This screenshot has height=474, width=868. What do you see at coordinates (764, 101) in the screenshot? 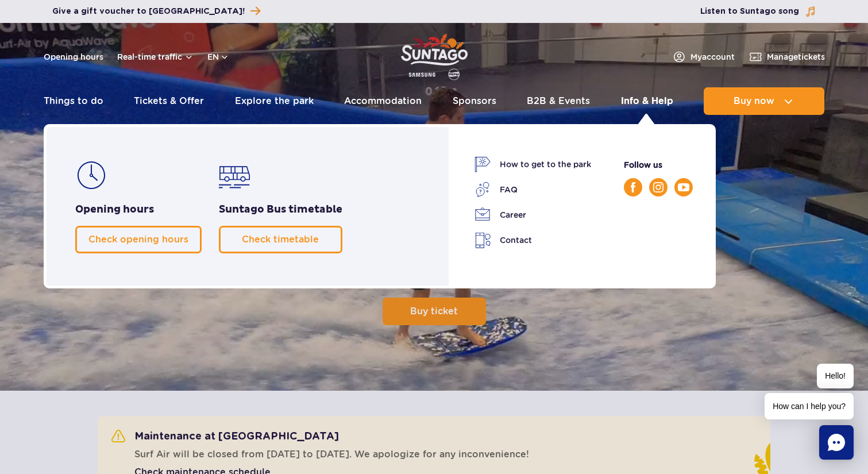
I see `button: Buy now` at bounding box center [764, 101].